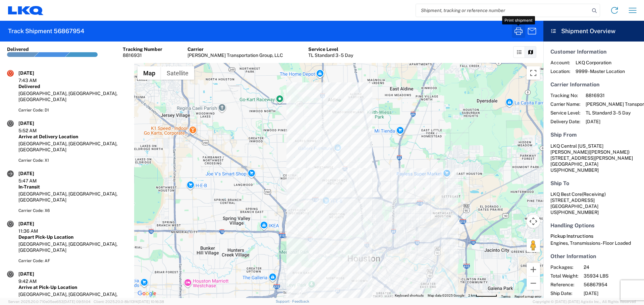 This screenshot has height=305, width=644. What do you see at coordinates (594, 243) in the screenshot?
I see `div: Engines, Transmissions - Floor Loaded` at bounding box center [594, 243].